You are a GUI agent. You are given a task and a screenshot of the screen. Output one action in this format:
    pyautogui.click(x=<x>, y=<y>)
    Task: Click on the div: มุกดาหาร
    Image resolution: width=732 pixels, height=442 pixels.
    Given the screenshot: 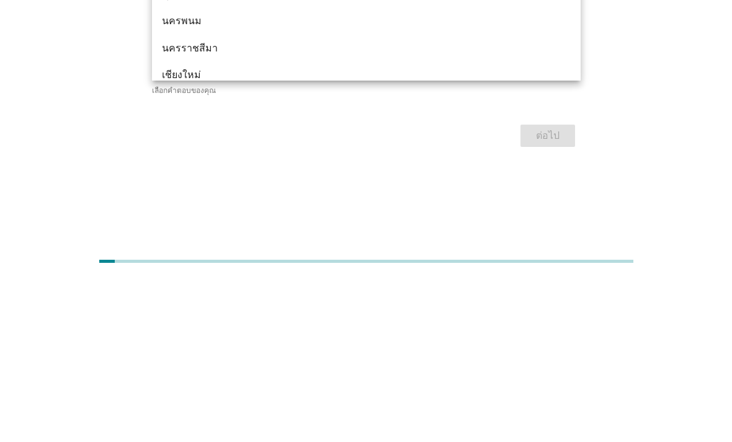 What is the action you would take?
    pyautogui.click(x=349, y=160)
    